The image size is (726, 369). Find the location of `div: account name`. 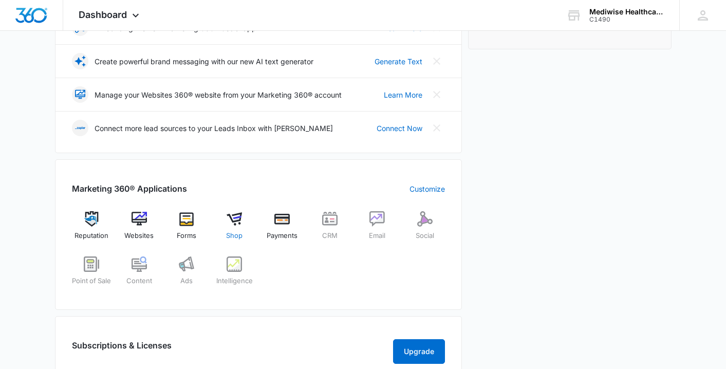

div: account name is located at coordinates (627, 12).